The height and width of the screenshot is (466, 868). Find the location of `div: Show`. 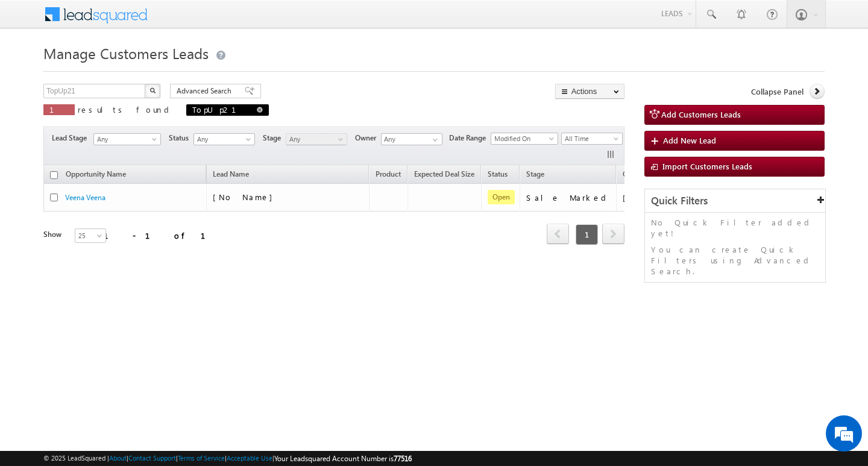

div: Show is located at coordinates (54, 234).